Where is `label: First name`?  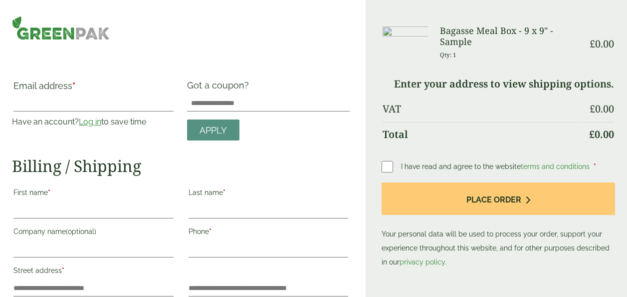 label: First name is located at coordinates (93, 194).